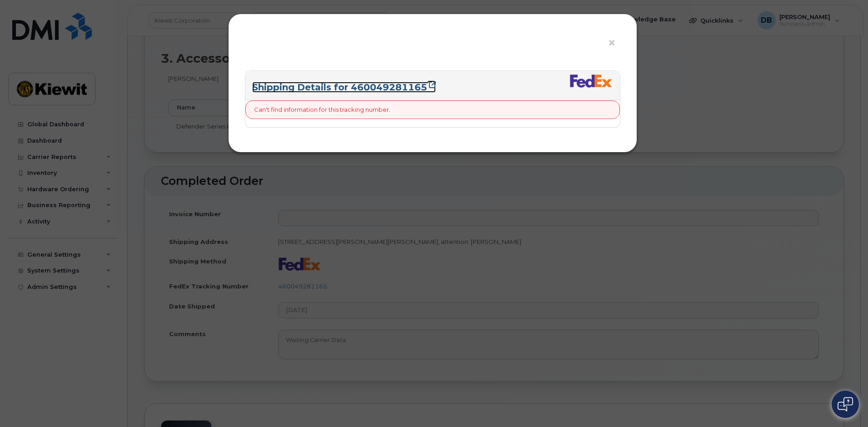  What do you see at coordinates (344, 87) in the screenshot?
I see `a: Shipping Details for 460049281165` at bounding box center [344, 87].